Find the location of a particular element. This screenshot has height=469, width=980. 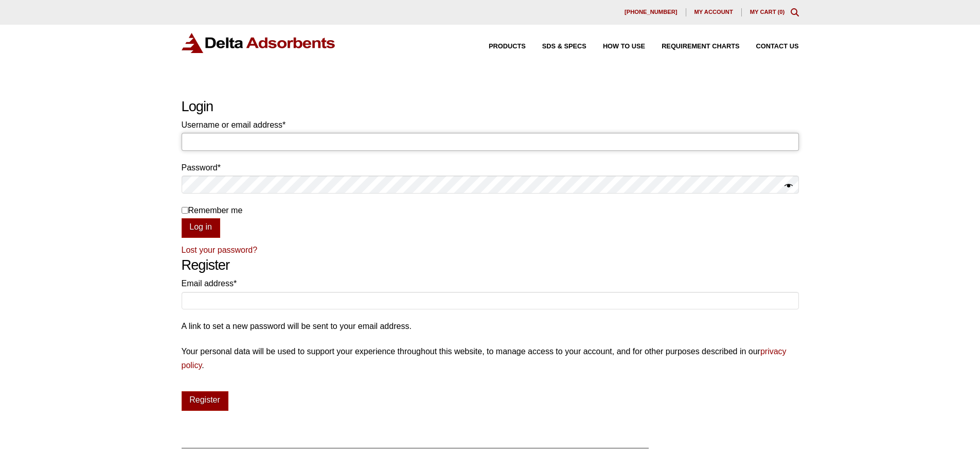

button: Register is located at coordinates (205, 401).